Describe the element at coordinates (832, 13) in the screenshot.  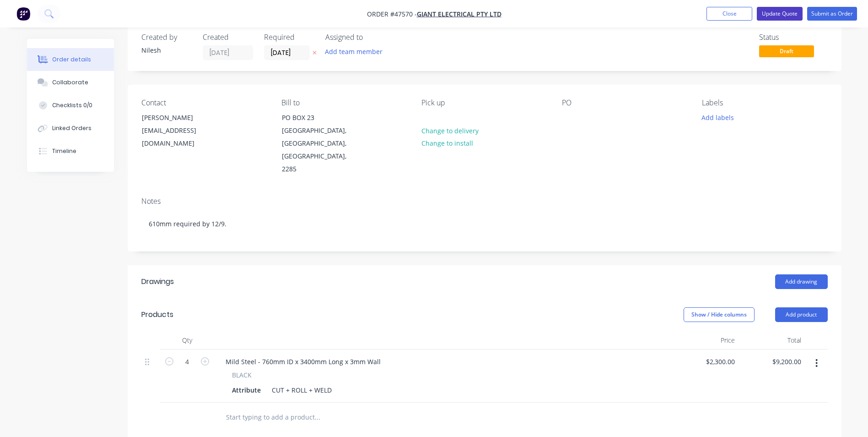
I see `button: Submit as Order` at that location.